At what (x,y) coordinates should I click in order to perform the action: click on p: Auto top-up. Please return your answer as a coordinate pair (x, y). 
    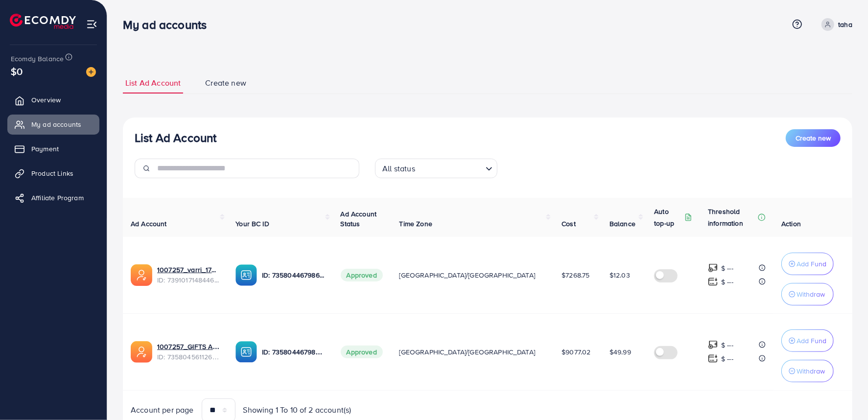
    Looking at the image, I should click on (668, 217).